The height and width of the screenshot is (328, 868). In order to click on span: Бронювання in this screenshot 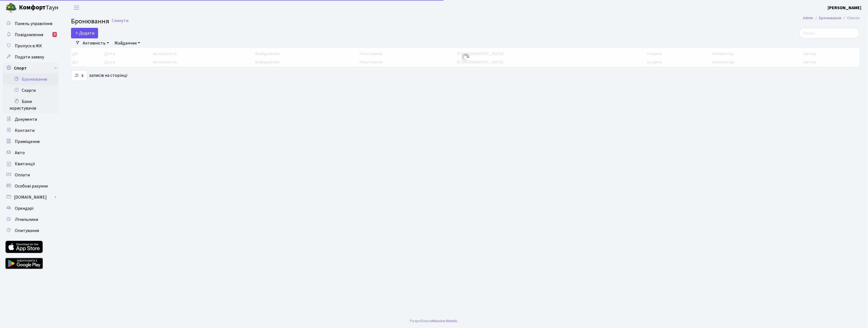, I will do `click(90, 21)`.